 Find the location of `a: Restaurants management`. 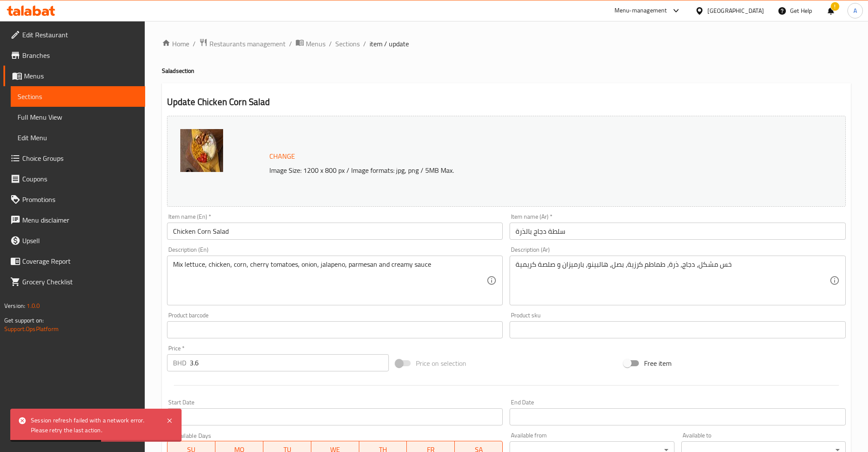

a: Restaurants management is located at coordinates (243, 44).